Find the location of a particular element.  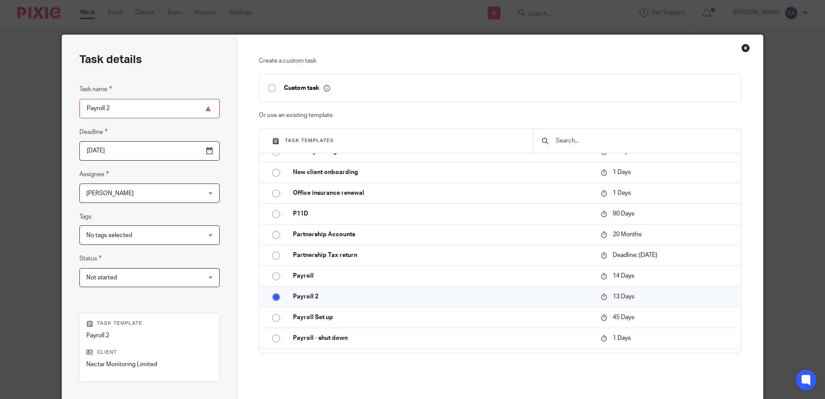

p: Create a custom task is located at coordinates (499, 61).